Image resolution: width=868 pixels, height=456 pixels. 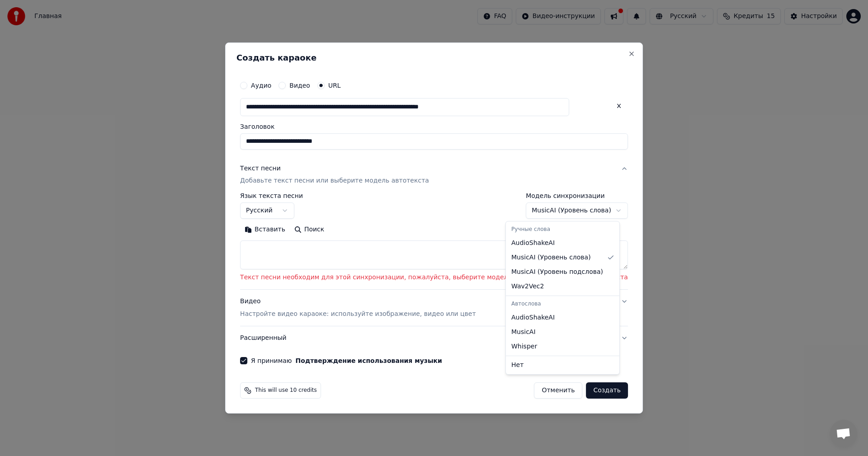 I want to click on div: Автослова, so click(x=562, y=304).